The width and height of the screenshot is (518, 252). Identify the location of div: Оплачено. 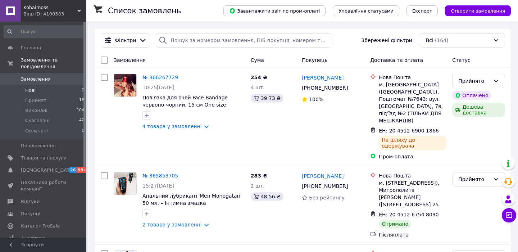
(471, 95).